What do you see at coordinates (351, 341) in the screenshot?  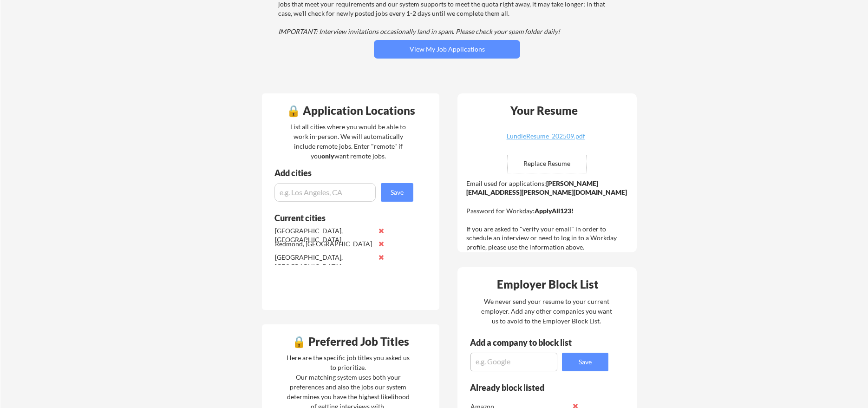 I see `div: 🔒 Preferred Job Titles` at bounding box center [351, 341].